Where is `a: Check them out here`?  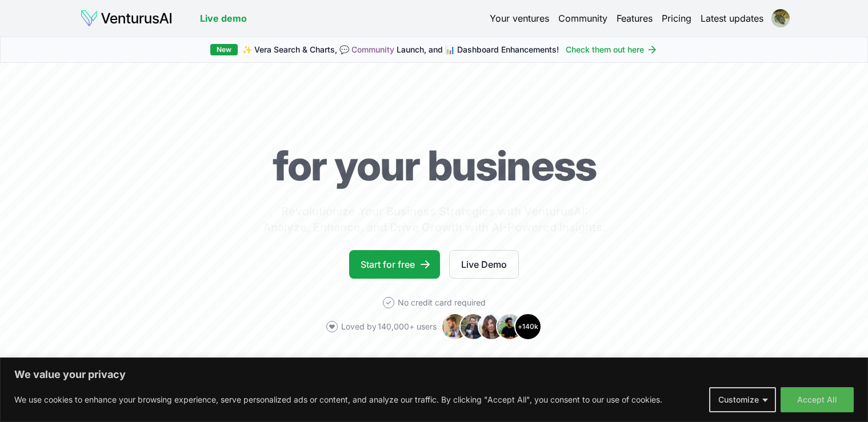
a: Check them out here is located at coordinates (612, 50).